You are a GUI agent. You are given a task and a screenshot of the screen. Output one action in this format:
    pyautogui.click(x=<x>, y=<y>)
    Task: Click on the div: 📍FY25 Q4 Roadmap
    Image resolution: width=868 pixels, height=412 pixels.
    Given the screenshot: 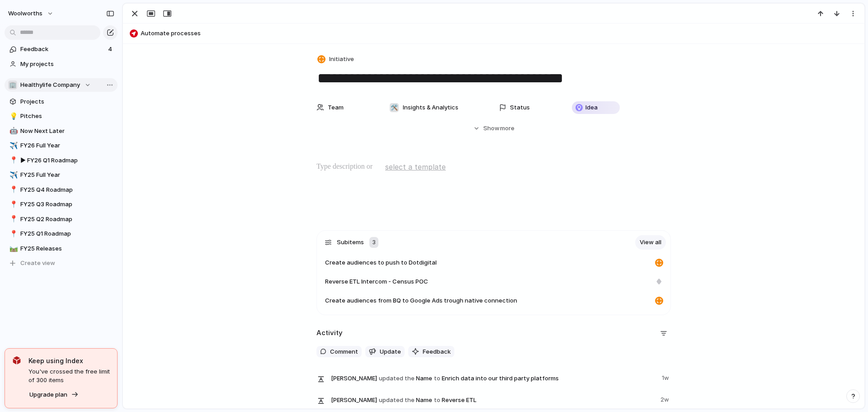 What is the action you would take?
    pyautogui.click(x=61, y=190)
    